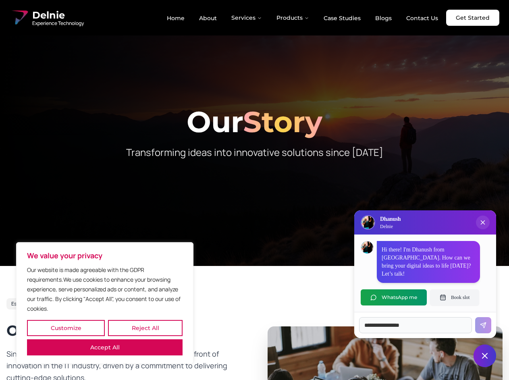 This screenshot has width=509, height=380. I want to click on a: Case Studies, so click(342, 18).